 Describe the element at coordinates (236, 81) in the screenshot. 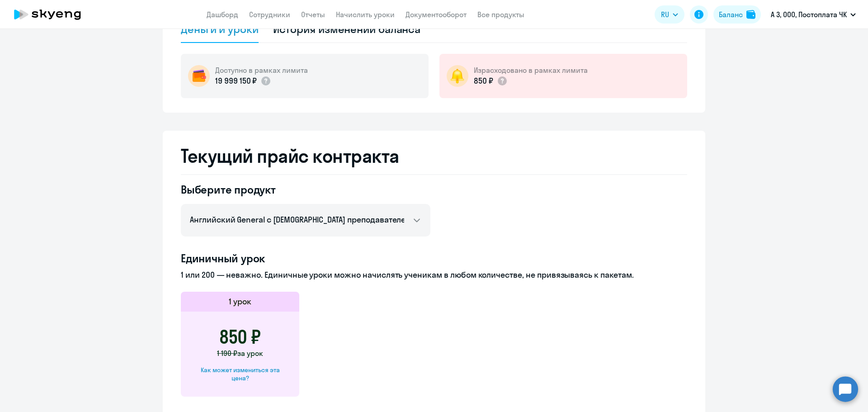

I see `p: 19 999 150 ₽` at that location.